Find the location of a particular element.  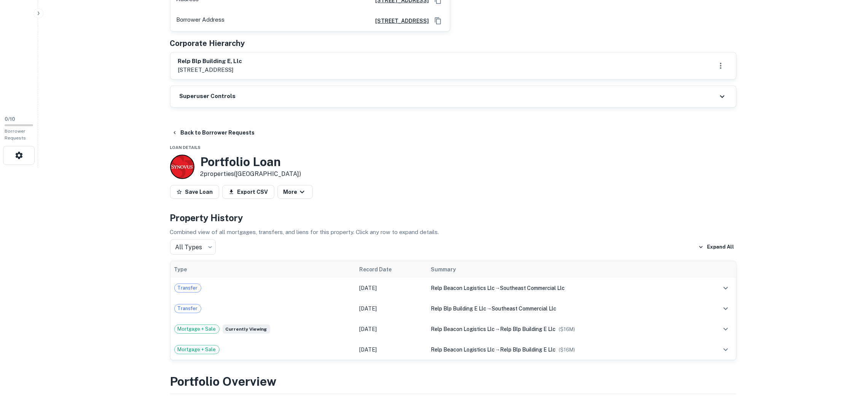

button: More is located at coordinates (295, 192).